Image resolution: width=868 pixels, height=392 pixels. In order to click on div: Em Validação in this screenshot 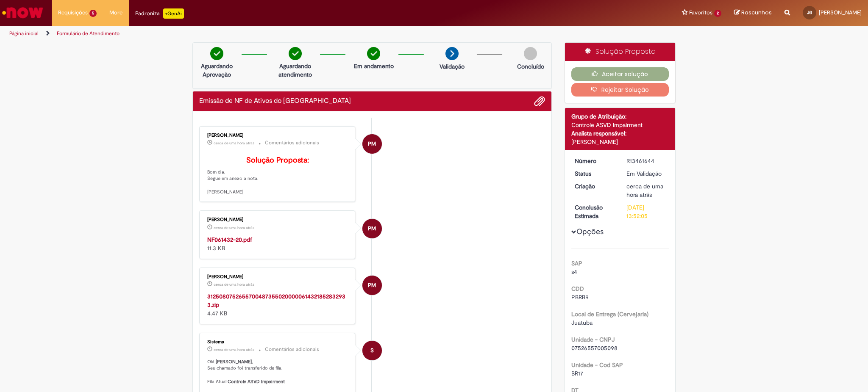, I will do `click(646, 174)`.